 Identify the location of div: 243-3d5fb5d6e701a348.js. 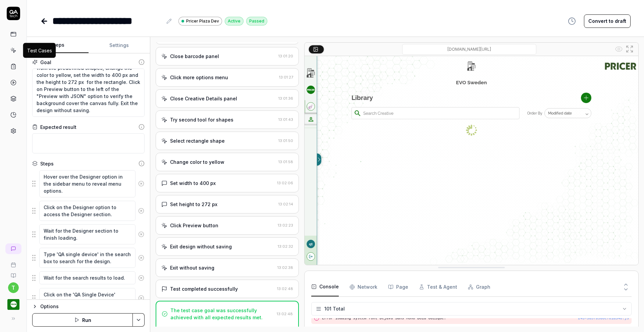
(603, 318).